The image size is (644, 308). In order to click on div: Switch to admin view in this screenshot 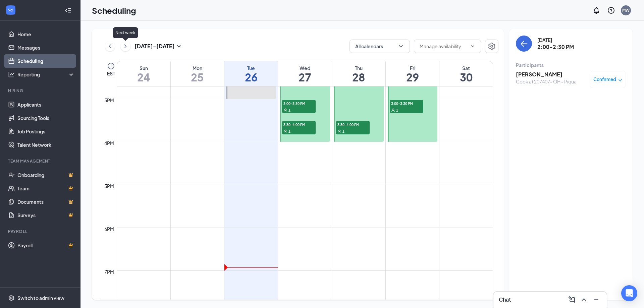, I will do `click(41, 298)`.